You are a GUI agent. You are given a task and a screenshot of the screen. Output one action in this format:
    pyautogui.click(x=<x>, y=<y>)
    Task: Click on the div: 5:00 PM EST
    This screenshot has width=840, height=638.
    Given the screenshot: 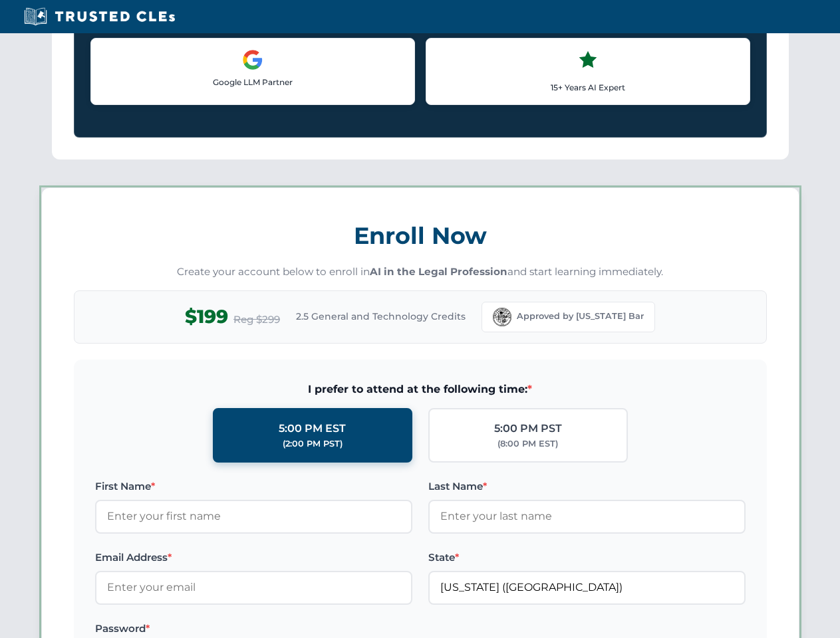 What is the action you would take?
    pyautogui.click(x=312, y=429)
    